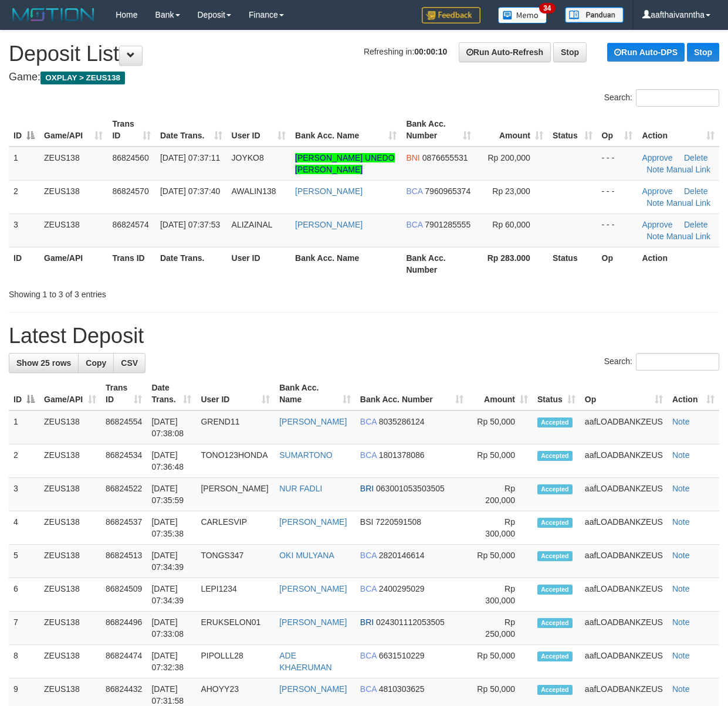  I want to click on a: Manual Link, so click(689, 236).